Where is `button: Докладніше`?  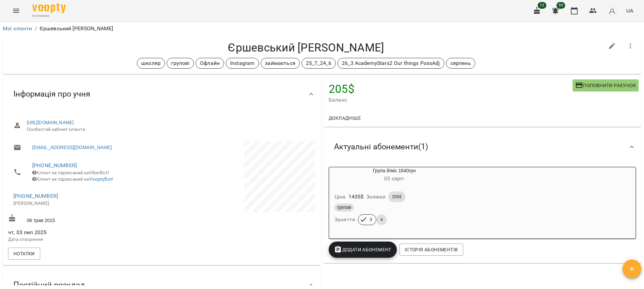 button: Докладніше is located at coordinates (345, 118).